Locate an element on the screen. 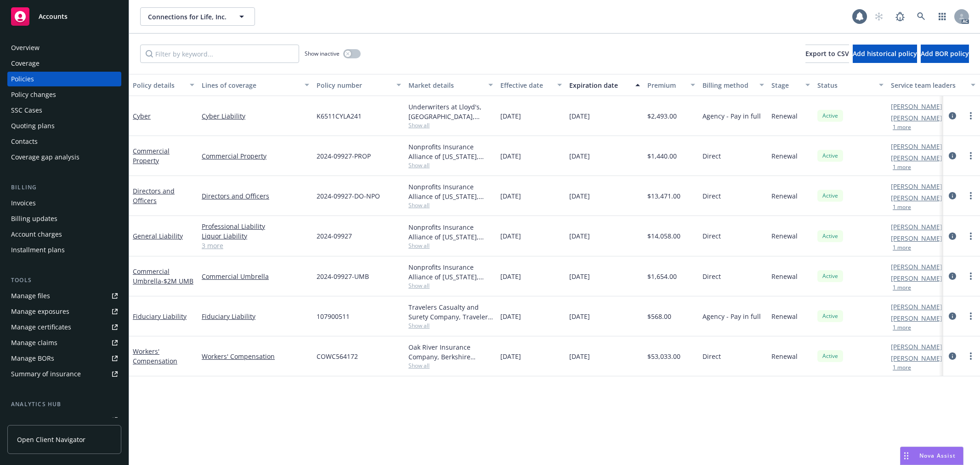 The image size is (980, 465). span: $568.00 is located at coordinates (659, 316).